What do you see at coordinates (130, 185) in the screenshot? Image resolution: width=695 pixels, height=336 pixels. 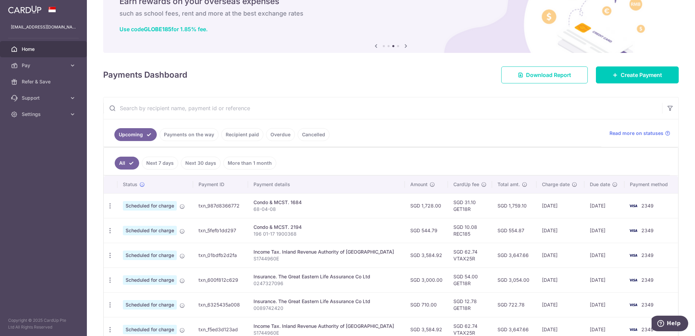 I see `span: Status` at bounding box center [130, 185].